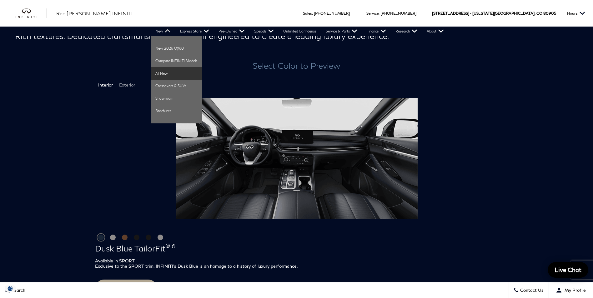  Describe the element at coordinates (307, 13) in the screenshot. I see `span: Sales` at that location.